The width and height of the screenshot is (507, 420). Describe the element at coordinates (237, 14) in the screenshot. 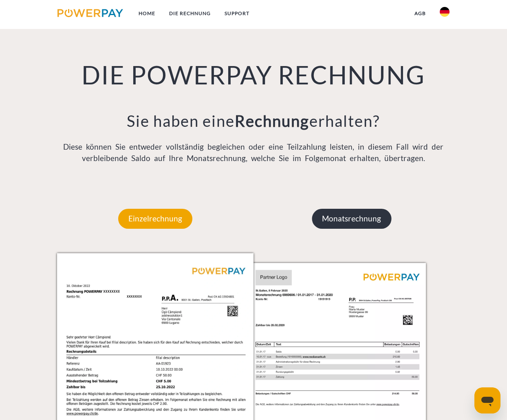

I see `a: SUPPORT` at that location.